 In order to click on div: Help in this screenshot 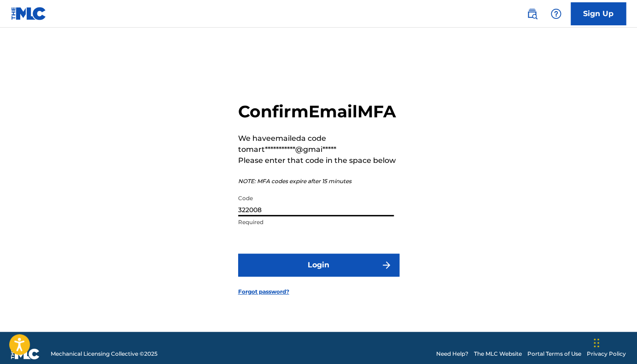, I will do `click(556, 14)`.